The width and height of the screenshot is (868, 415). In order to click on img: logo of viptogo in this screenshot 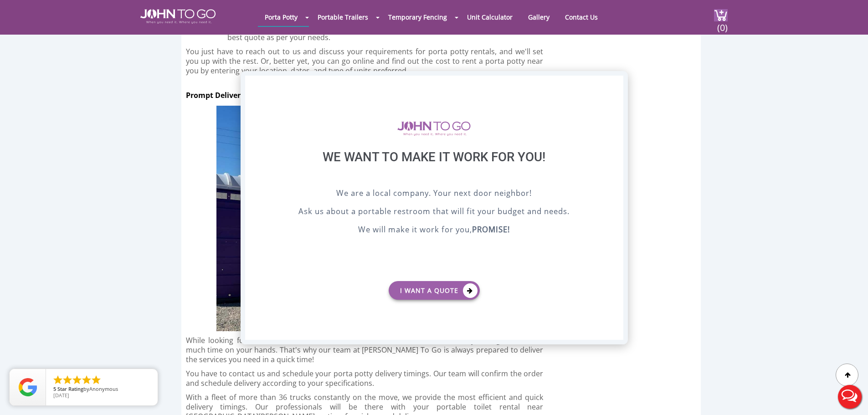, I will do `click(434, 128)`.